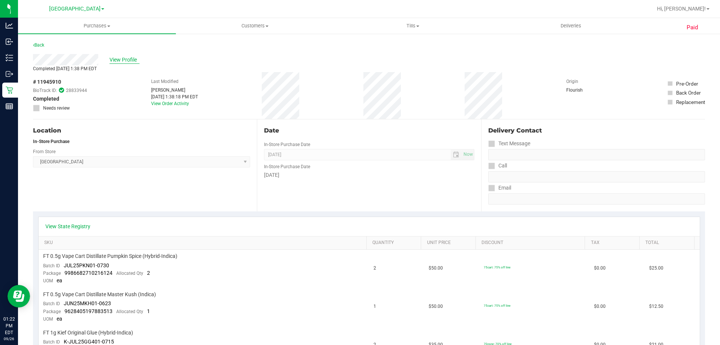 The width and height of the screenshot is (720, 345). Describe the element at coordinates (47, 82) in the screenshot. I see `span: # 11945910` at that location.